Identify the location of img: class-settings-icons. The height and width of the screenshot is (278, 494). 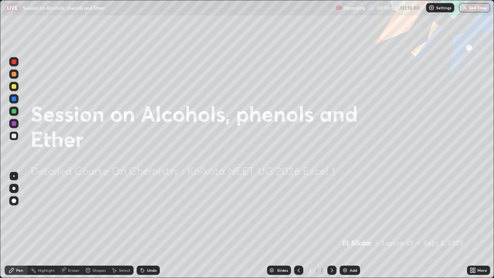
(432, 8).